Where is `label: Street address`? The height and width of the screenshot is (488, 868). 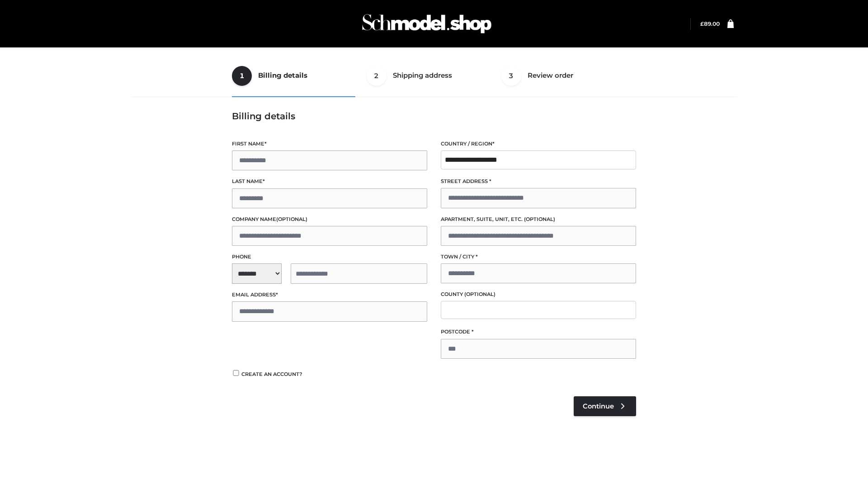
label: Street address is located at coordinates (539, 181).